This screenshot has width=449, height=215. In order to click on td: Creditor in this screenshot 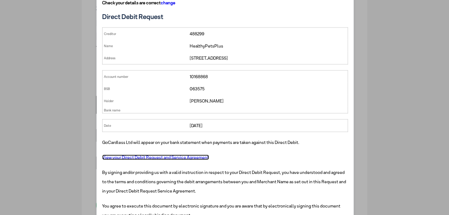, I will do `click(145, 34)`.